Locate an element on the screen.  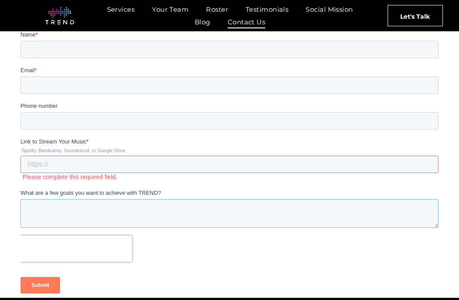
a: Let's Talk is located at coordinates (415, 15).